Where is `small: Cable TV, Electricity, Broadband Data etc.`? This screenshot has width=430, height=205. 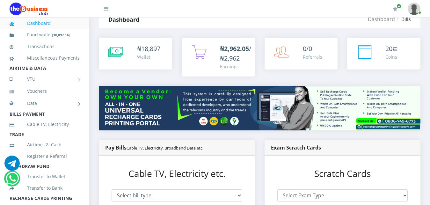 small: Cable TV, Electricity, Broadband Data etc. is located at coordinates (165, 148).